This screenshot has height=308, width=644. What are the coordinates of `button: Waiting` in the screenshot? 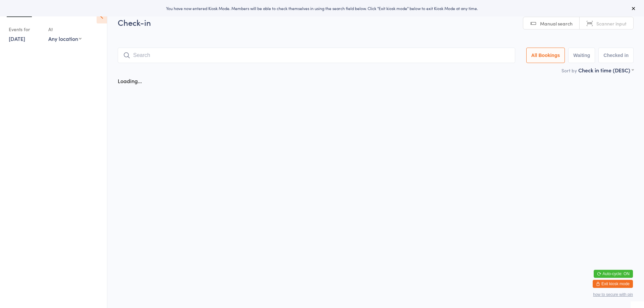 It's located at (582, 55).